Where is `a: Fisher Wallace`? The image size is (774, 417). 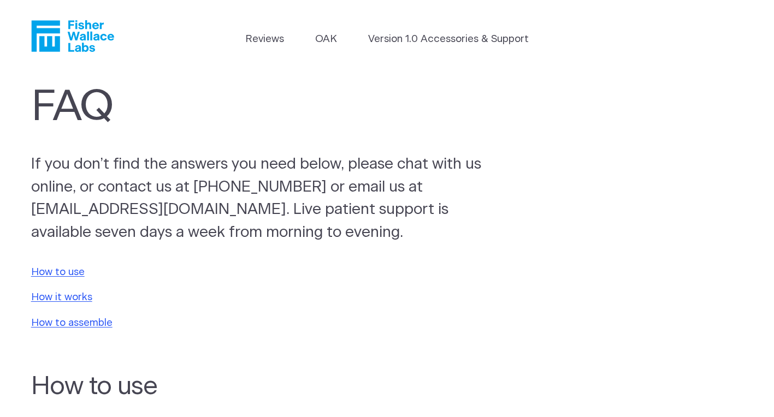
a: Fisher Wallace is located at coordinates (73, 36).